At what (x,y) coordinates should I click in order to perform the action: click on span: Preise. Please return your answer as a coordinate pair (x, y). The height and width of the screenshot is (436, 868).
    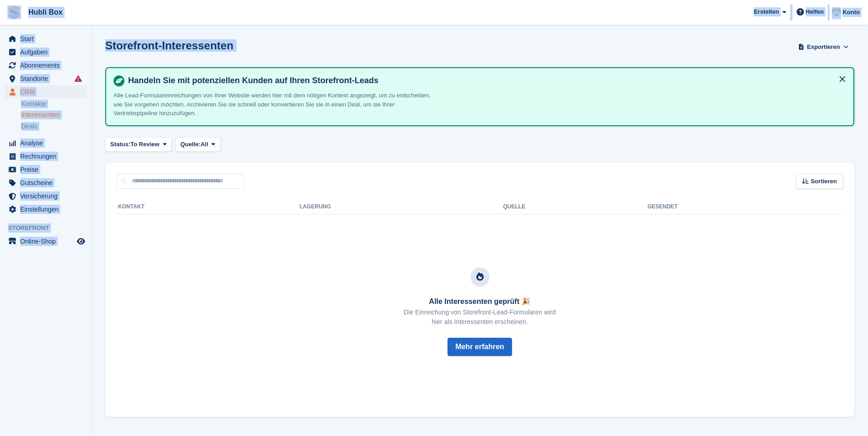
    Looking at the image, I should click on (47, 170).